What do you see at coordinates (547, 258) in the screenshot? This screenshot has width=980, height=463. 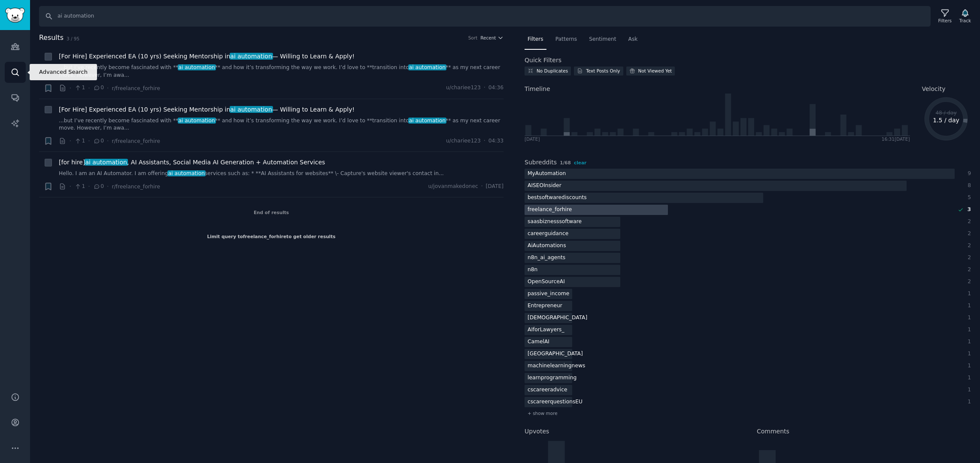 I see `div: n8n_ai_agents` at bounding box center [547, 258].